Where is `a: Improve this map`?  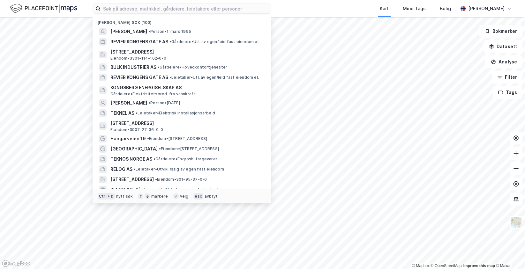
a: Improve this map is located at coordinates (479, 266).